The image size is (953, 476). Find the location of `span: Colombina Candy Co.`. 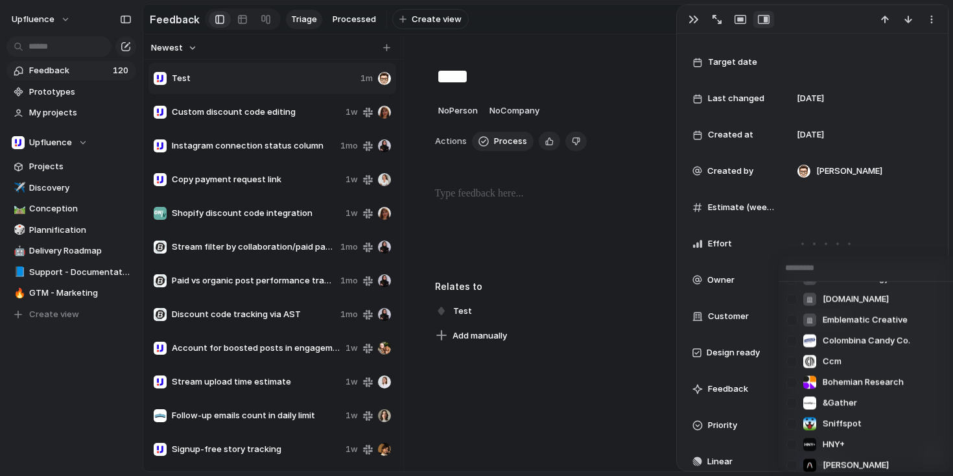

span: Colombina Candy Co. is located at coordinates (866, 341).